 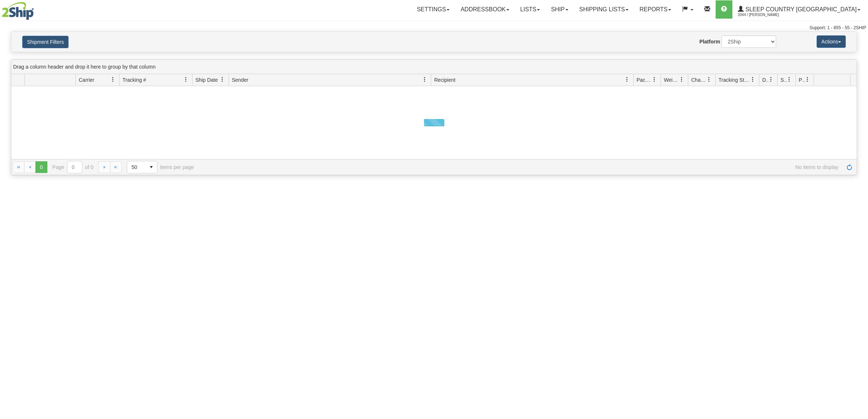 What do you see at coordinates (831, 42) in the screenshot?
I see `button: Actions` at bounding box center [831, 42].